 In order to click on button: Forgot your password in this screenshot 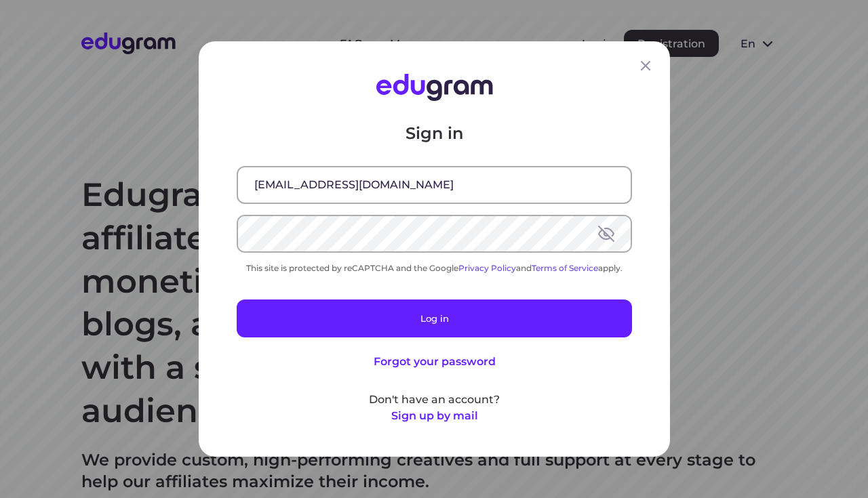, I will do `click(434, 362)`.